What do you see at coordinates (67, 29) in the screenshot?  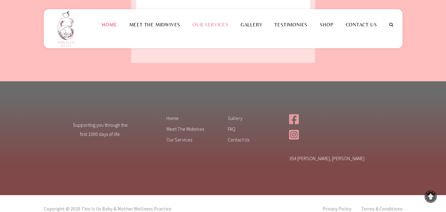 I see `img: This is us practice` at bounding box center [67, 29].